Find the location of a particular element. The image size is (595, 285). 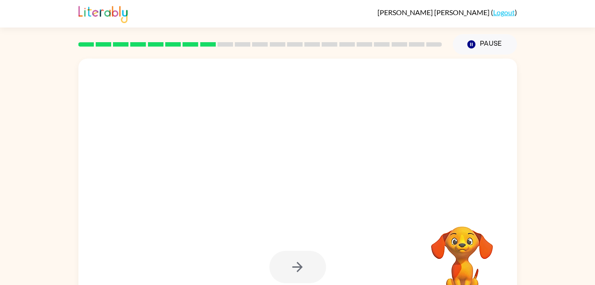

button: Pause is located at coordinates (485, 44).